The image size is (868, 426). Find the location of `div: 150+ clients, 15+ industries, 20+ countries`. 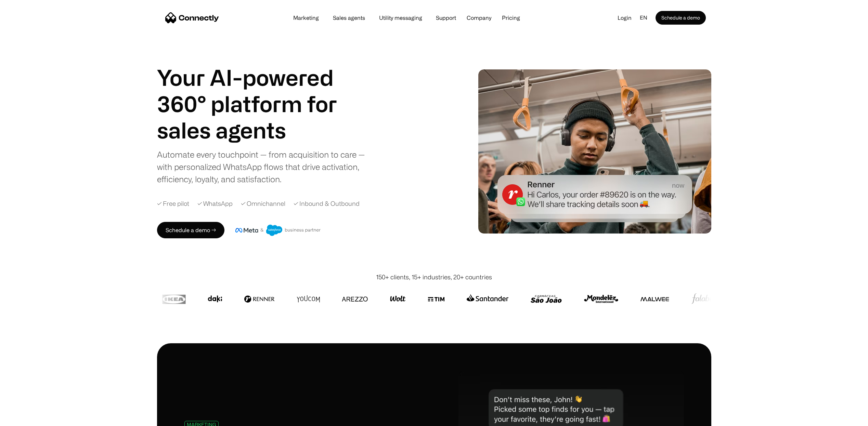

div: 150+ clients, 15+ industries, 20+ countries is located at coordinates (434, 277).